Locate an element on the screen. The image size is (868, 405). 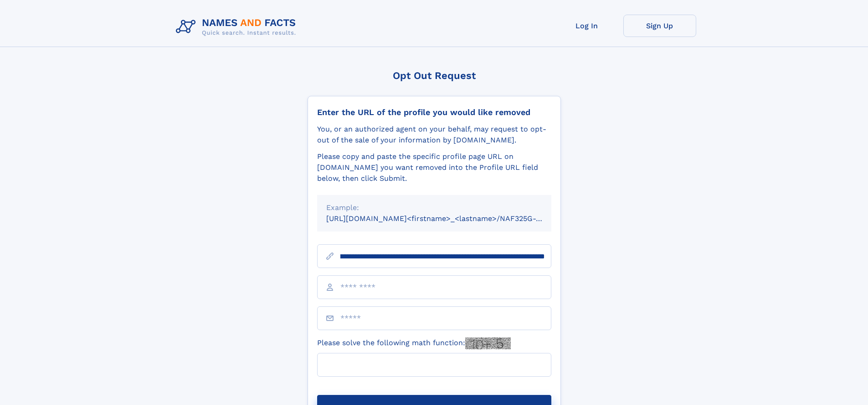
div: Enter the URL of the profile you would like removed is located at coordinates (434, 112).